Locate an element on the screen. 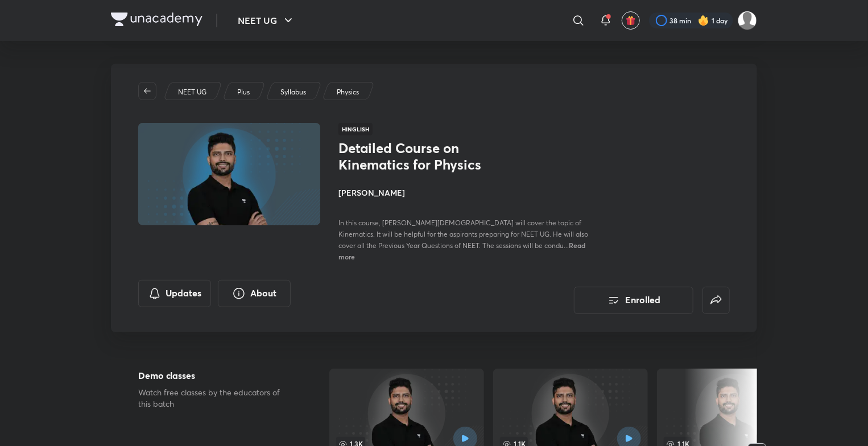 This screenshot has width=868, height=446. img: streak is located at coordinates (704, 21).